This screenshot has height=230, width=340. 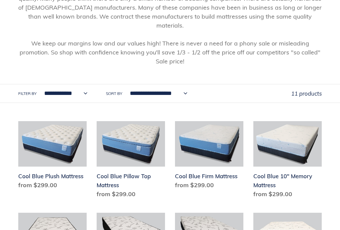 What do you see at coordinates (288, 161) in the screenshot?
I see `a: Cool Blue 10" Memory Mattress` at bounding box center [288, 161].